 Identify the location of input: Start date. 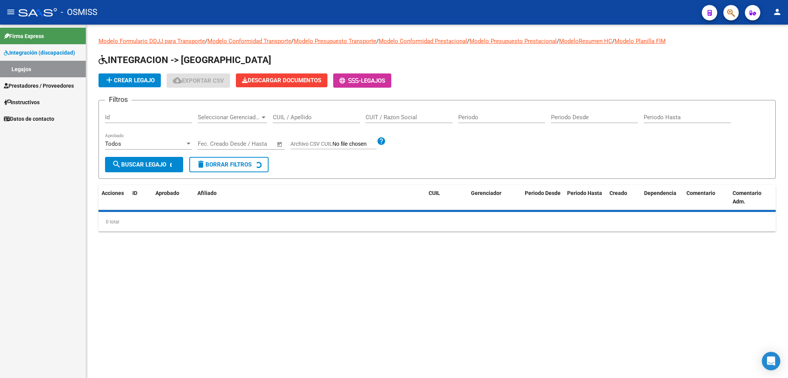
(210, 144).